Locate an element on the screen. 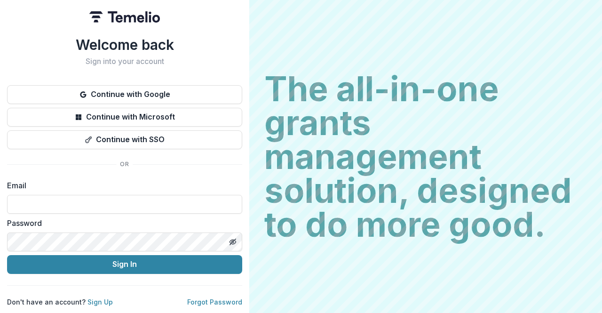  button: Sign In is located at coordinates (125, 264).